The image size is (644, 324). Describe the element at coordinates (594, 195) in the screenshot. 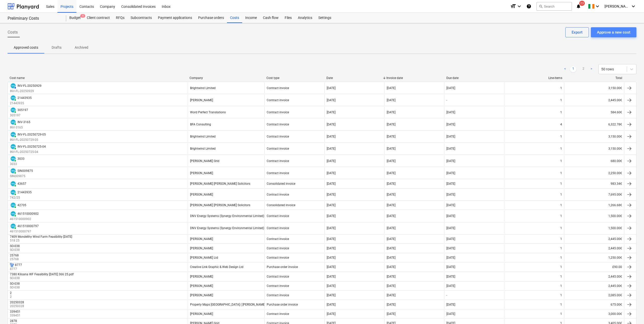

I see `div: 7,695.00€` at that location.